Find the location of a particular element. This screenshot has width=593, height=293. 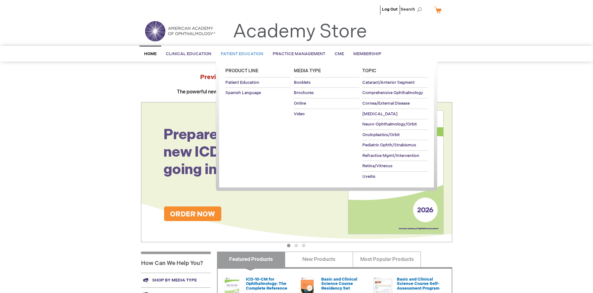

button: 1 of 3 is located at coordinates (289, 245).